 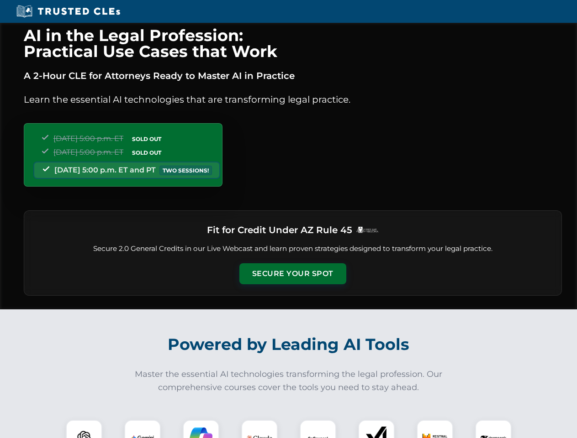 What do you see at coordinates (293, 43) in the screenshot?
I see `h1: AI in the Legal Profession: Practical Use Cases that Work` at bounding box center [293, 43].